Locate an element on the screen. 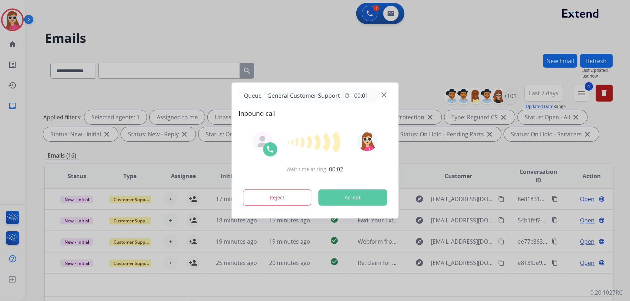 The width and height of the screenshot is (630, 301). img: call-icon is located at coordinates (270, 150).